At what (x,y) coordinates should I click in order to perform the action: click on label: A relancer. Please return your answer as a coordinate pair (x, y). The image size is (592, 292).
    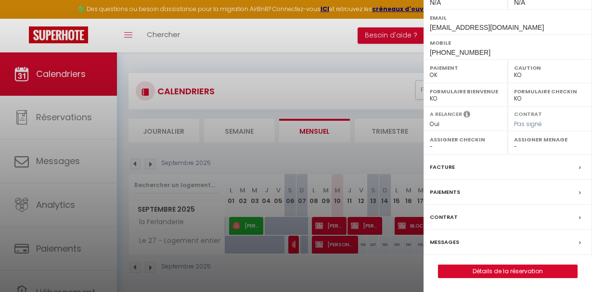
    Looking at the image, I should click on (446, 114).